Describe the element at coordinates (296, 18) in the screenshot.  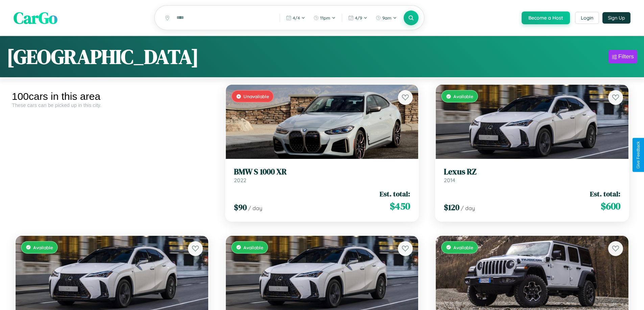
I see `span: 4 / 4` at that location.